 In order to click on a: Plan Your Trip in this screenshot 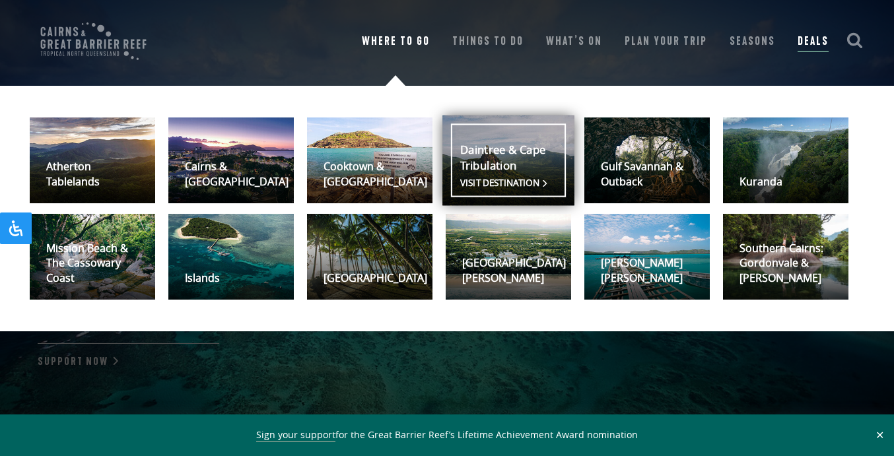, I will do `click(666, 42)`.